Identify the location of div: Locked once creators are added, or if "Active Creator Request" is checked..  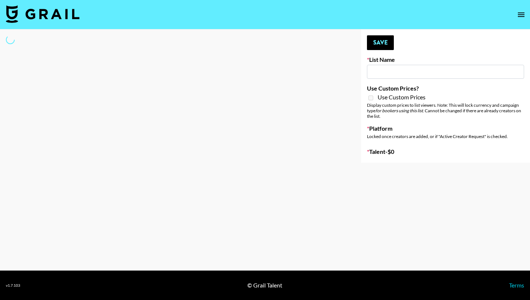
(445, 136).